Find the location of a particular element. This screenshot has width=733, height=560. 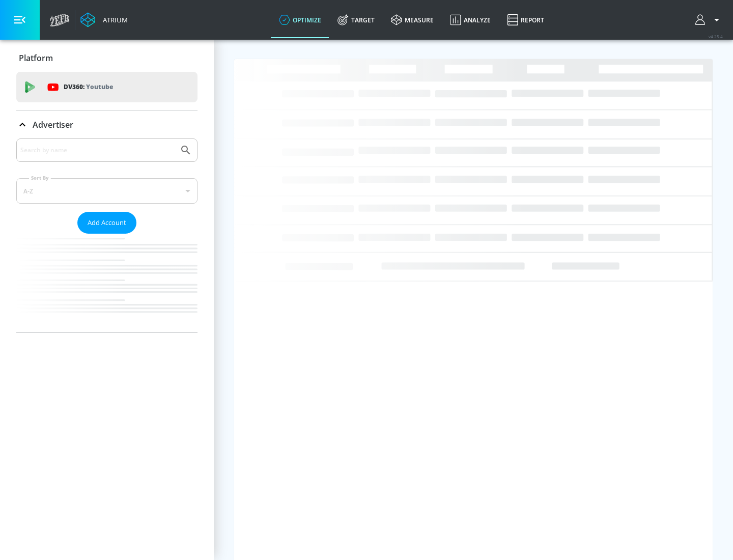

input: Search by name is located at coordinates (97, 150).